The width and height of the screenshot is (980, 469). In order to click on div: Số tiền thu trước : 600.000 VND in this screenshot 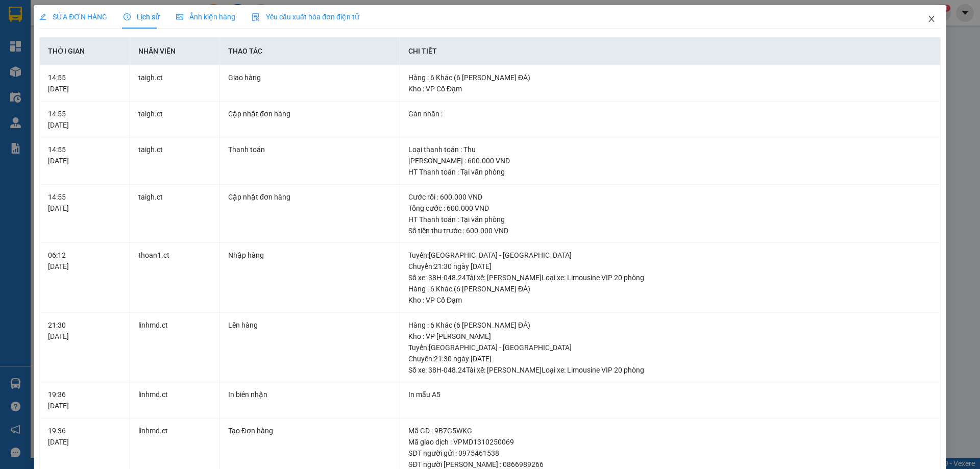, I will do `click(670, 231)`.